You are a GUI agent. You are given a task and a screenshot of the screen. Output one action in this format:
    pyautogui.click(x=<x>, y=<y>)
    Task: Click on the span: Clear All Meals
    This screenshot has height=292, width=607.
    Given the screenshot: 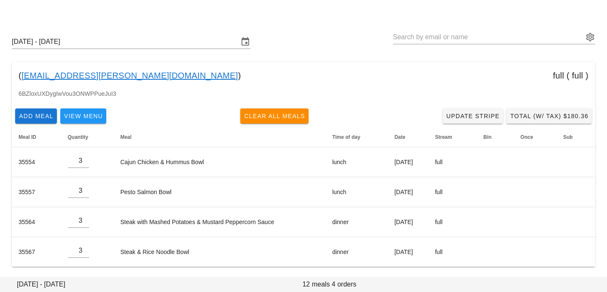 What is the action you would take?
    pyautogui.click(x=274, y=116)
    